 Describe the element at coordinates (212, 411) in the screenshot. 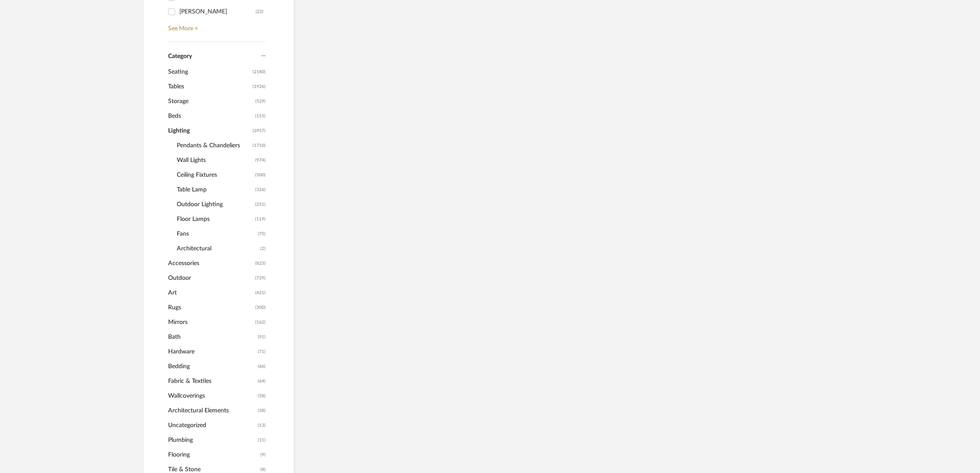

I see `span: Architectural Elements` at that location.